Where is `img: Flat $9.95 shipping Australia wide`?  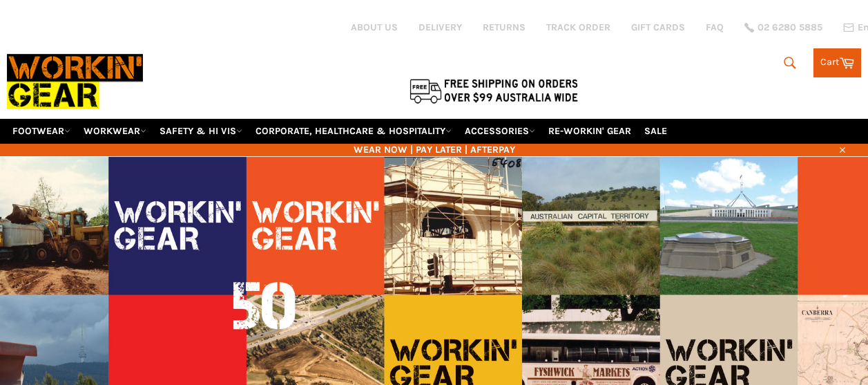 img: Flat $9.95 shipping Australia wide is located at coordinates (493, 91).